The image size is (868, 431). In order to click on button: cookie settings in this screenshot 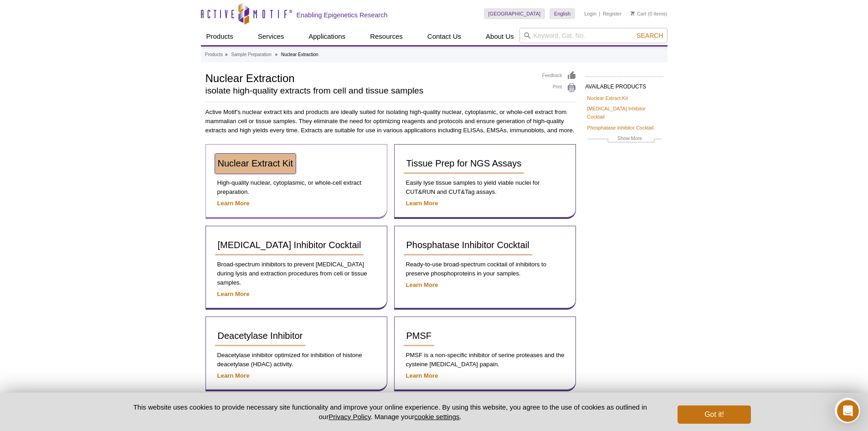, I will do `click(437, 416)`.